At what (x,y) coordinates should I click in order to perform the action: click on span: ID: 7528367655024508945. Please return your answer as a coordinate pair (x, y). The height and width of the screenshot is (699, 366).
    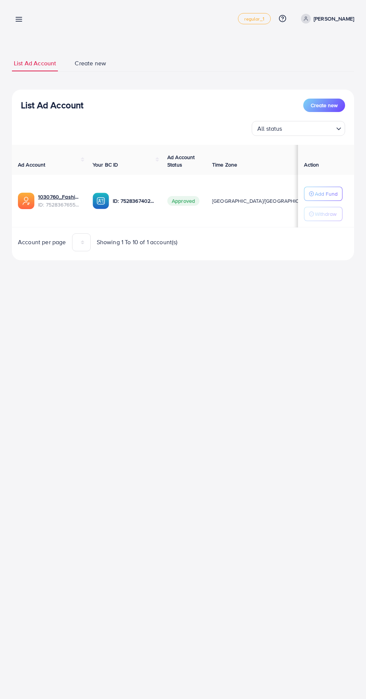
    Looking at the image, I should click on (59, 205).